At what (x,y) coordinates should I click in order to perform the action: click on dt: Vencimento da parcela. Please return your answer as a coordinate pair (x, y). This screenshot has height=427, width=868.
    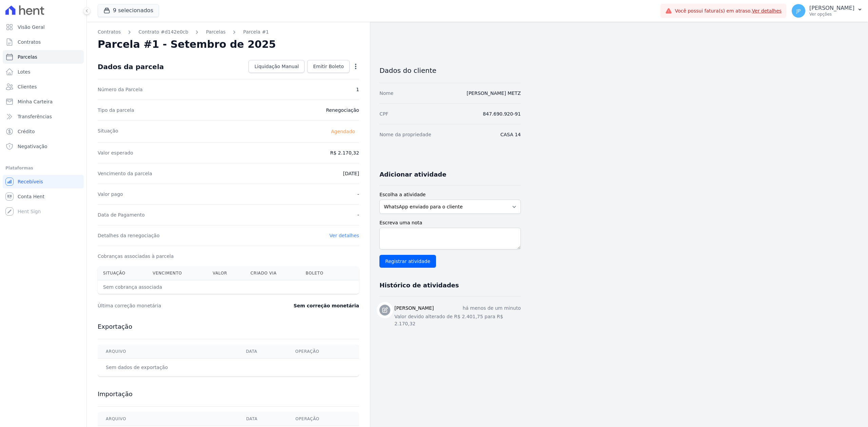
    Looking at the image, I should click on (125, 174).